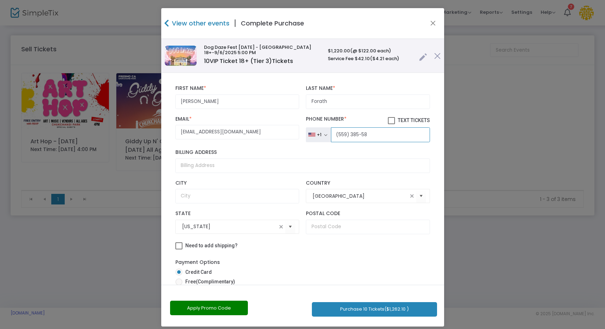 The width and height of the screenshot is (605, 329). Describe the element at coordinates (437, 56) in the screenshot. I see `img: cross.png` at that location.